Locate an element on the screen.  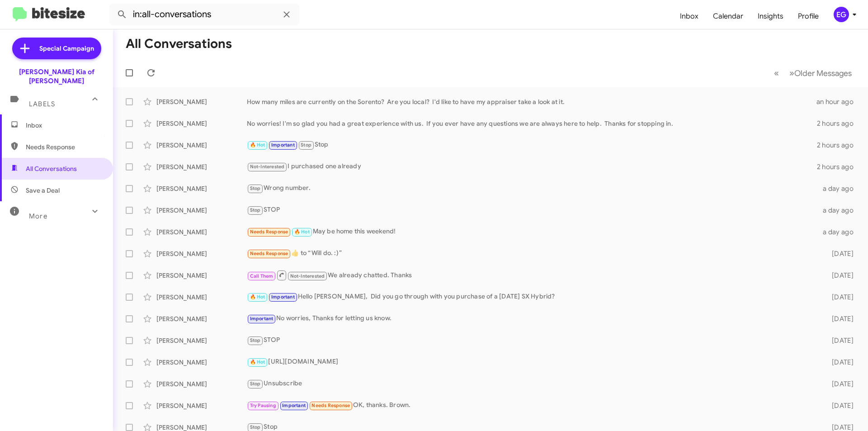
div: May be home this weekend! is located at coordinates (532, 232).